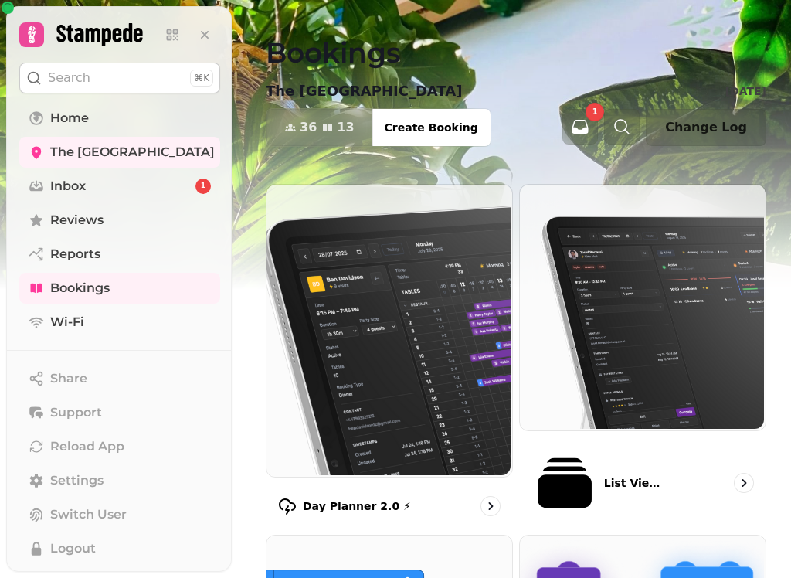 This screenshot has width=791, height=578. What do you see at coordinates (706, 127) in the screenshot?
I see `span: Change Log` at bounding box center [706, 127].